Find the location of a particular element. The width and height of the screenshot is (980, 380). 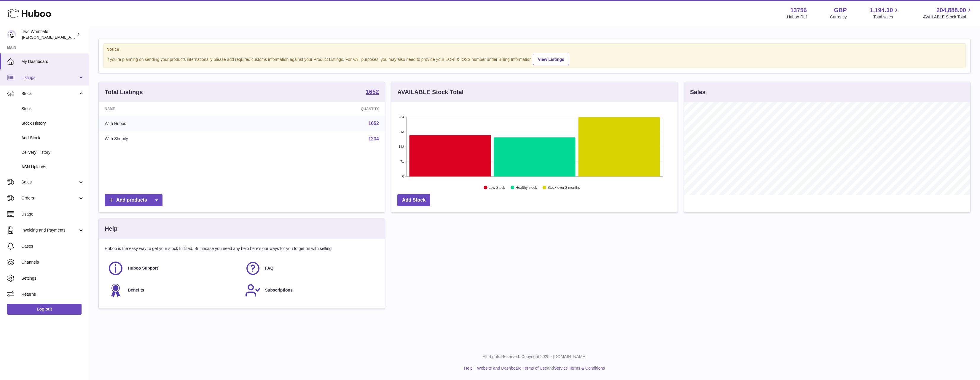

span: Stock History is located at coordinates (53, 123).